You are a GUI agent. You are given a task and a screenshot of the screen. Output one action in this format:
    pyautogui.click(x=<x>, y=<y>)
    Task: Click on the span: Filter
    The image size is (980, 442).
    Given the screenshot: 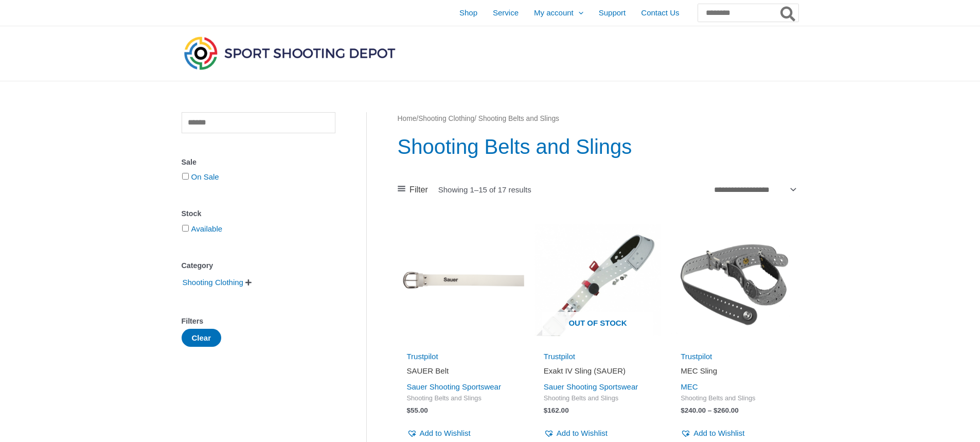 What is the action you would take?
    pyautogui.click(x=418, y=190)
    